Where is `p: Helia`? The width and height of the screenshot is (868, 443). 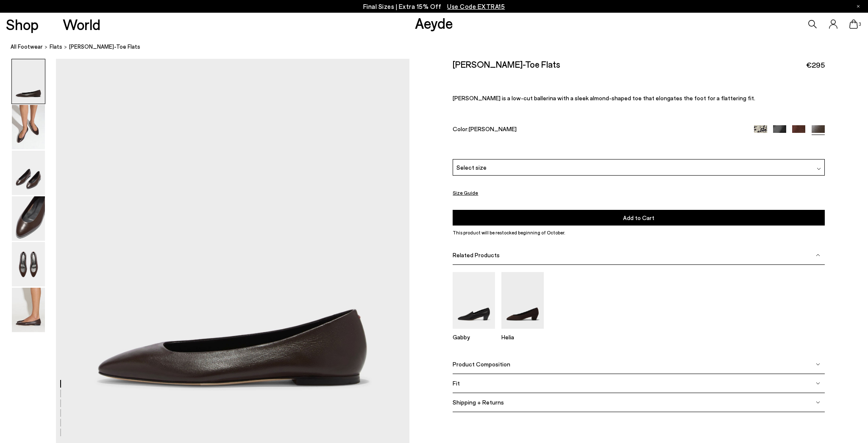
p: Helia is located at coordinates (523, 337).